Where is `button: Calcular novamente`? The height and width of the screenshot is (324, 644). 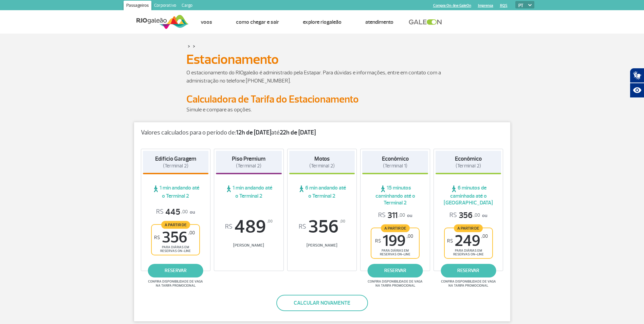 button: Calcular novamente is located at coordinates (322, 303).